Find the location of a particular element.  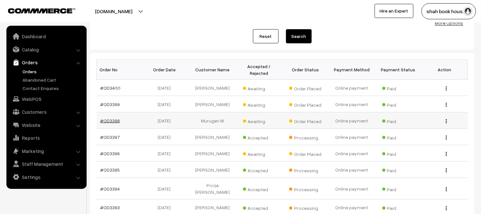

a: #OD3395 is located at coordinates (110, 170).